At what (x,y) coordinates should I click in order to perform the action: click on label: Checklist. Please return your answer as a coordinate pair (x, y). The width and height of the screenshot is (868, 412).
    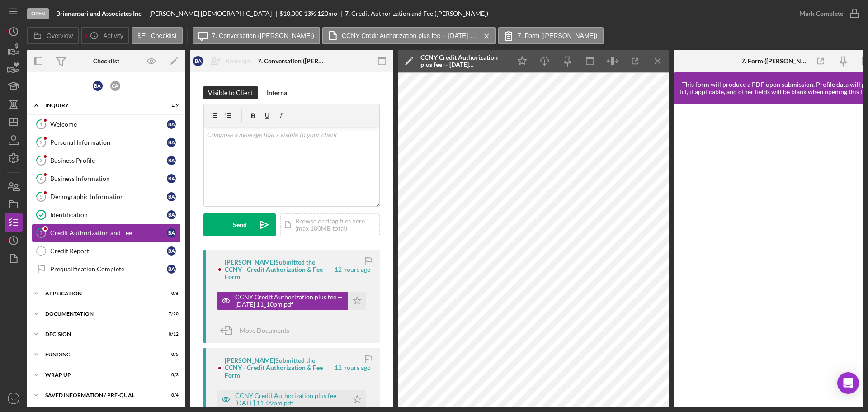
    Looking at the image, I should click on (163, 36).